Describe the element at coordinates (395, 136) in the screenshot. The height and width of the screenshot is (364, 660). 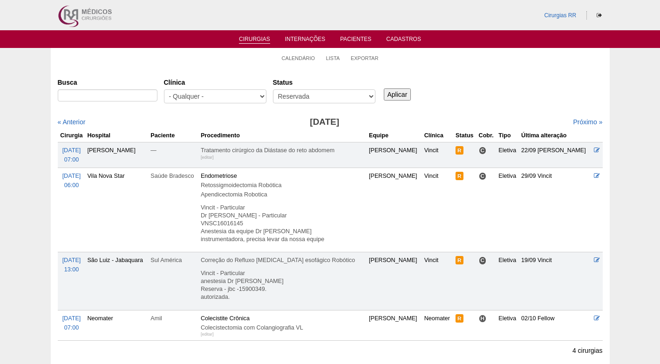
I see `th: Equipe` at that location.